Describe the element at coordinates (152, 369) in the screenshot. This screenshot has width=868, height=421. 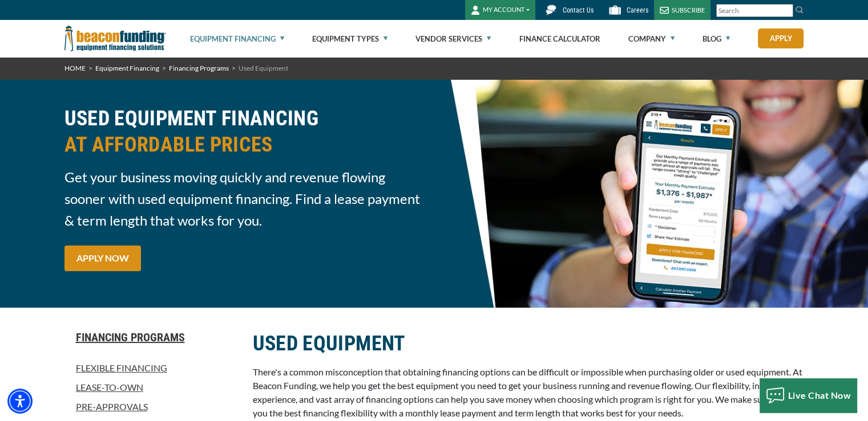
I see `a: Flexible Financing` at that location.